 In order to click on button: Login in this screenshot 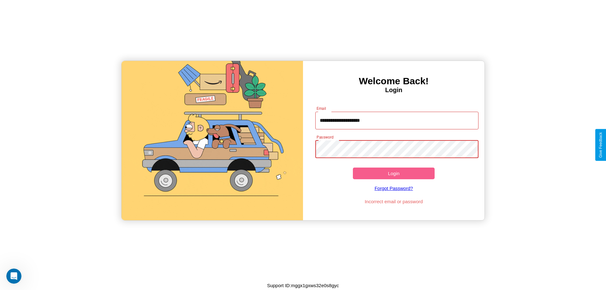, I will do `click(394, 173)`.